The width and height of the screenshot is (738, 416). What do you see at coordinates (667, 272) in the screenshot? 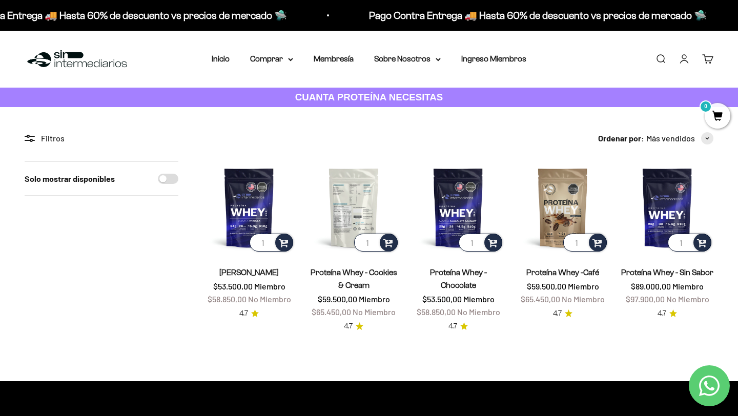
I see `a: Proteína Whey - Sin Sabor` at bounding box center [667, 272].